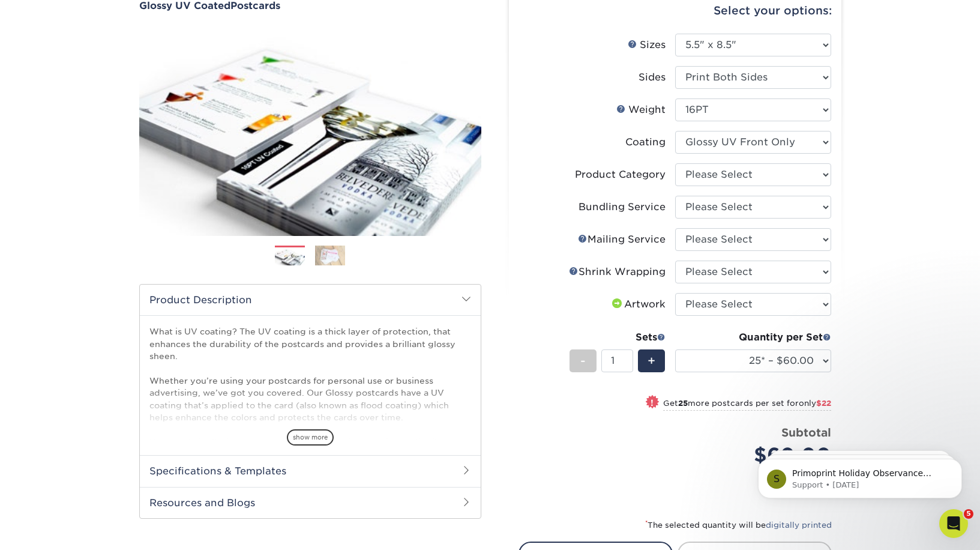 The height and width of the screenshot is (550, 980). What do you see at coordinates (310, 503) in the screenshot?
I see `h2: Resources and Blogs` at bounding box center [310, 503].